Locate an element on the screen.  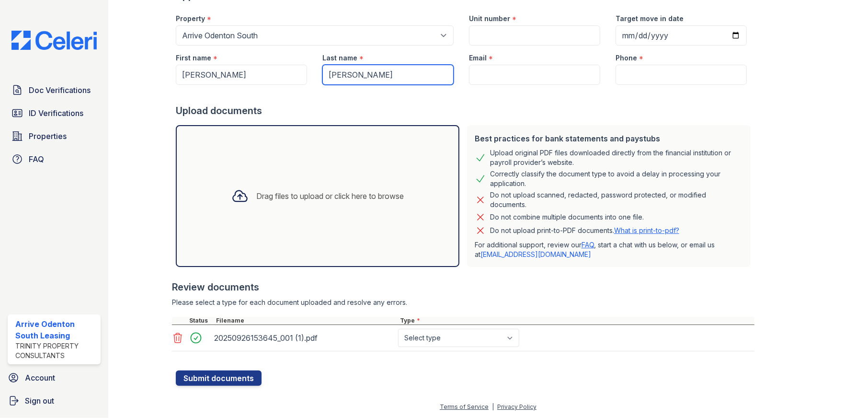
div: Trinity Property Consultants is located at coordinates (56, 351).